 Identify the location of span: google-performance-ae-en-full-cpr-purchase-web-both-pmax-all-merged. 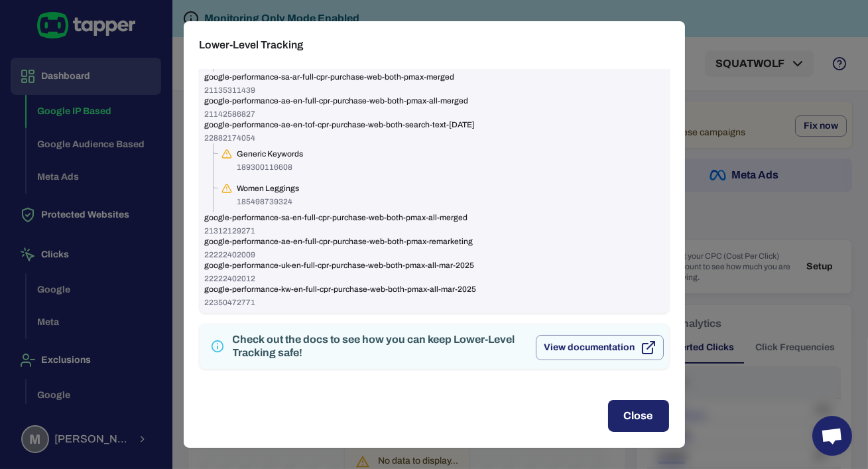
(434, 101).